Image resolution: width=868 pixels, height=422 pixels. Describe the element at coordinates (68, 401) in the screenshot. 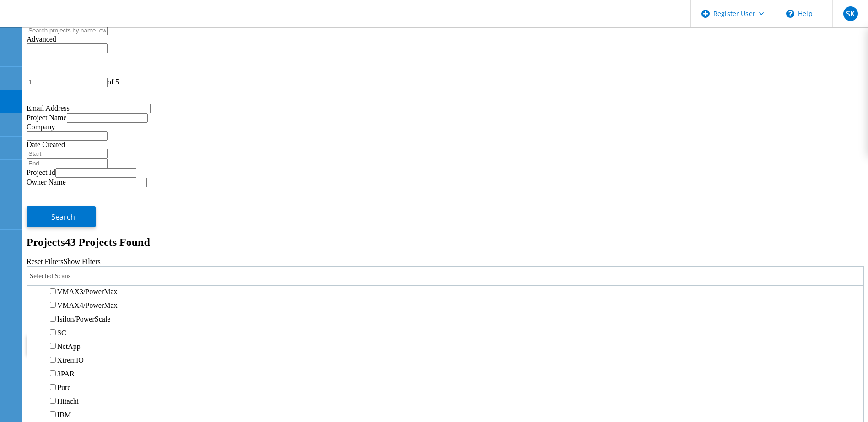

I see `label: Hitachi` at that location.